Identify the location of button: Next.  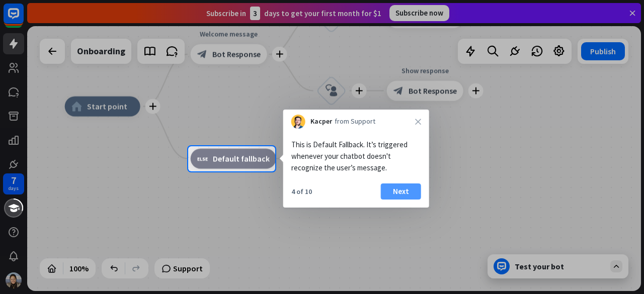
(401, 191).